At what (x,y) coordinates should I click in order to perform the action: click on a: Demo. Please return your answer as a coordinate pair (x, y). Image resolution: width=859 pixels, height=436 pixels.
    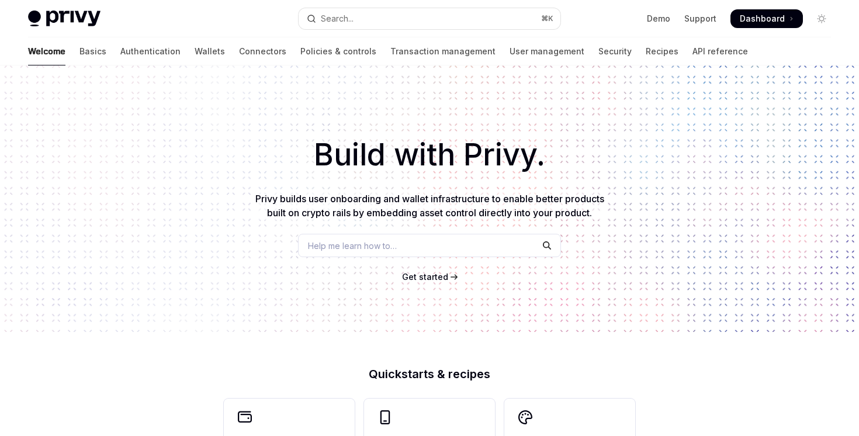
    Looking at the image, I should click on (658, 19).